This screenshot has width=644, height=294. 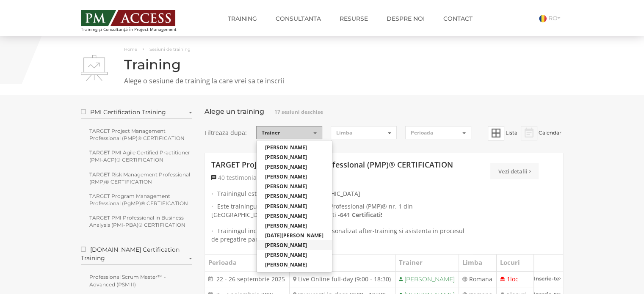 What do you see at coordinates (515, 279) in the screenshot?
I see `td: 1` at bounding box center [515, 279].